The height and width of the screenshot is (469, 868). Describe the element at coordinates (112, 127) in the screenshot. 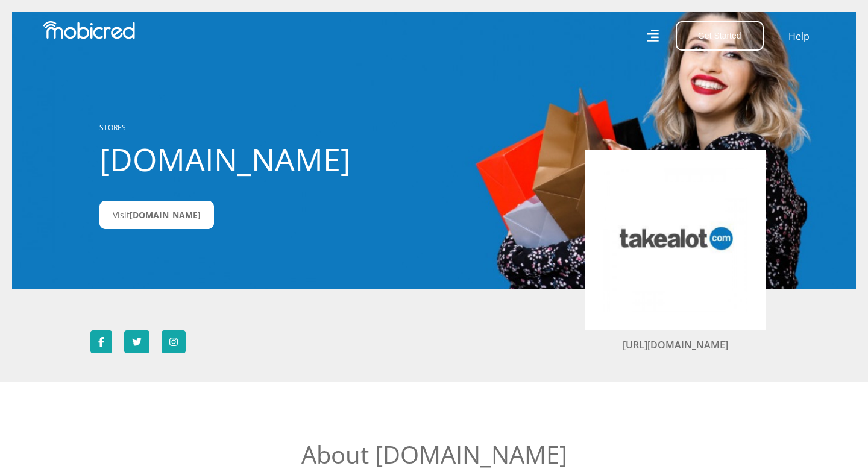

I see `a: STORES` at that location.